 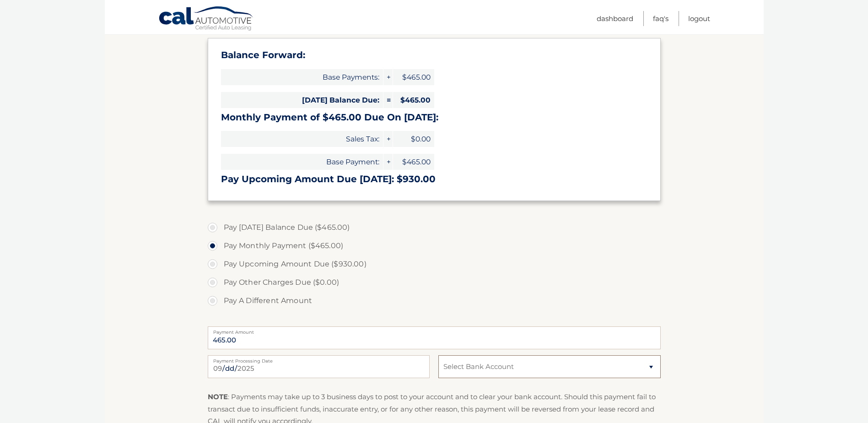 What do you see at coordinates (434, 246) in the screenshot?
I see `label: Pay Monthly Payment ($465.00)` at bounding box center [434, 246].